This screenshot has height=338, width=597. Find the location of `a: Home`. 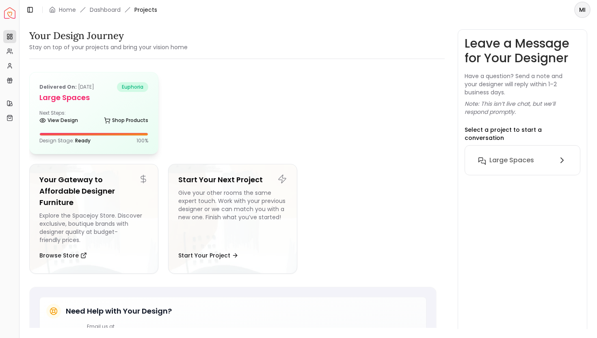

a: Home is located at coordinates (67, 10).